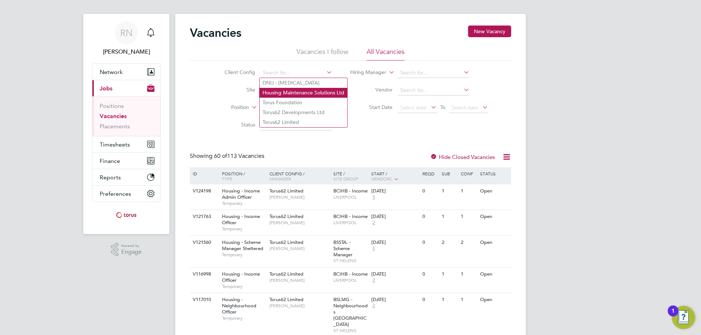 This screenshot has width=701, height=335. I want to click on span: Housing - Neighbourhood Officer, so click(239, 306).